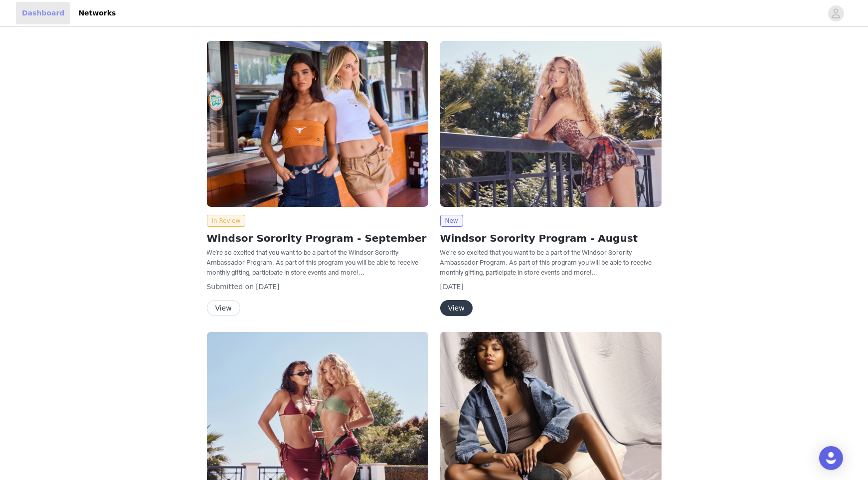  I want to click on h2: Windsor Sorority Program - September, so click(317, 238).